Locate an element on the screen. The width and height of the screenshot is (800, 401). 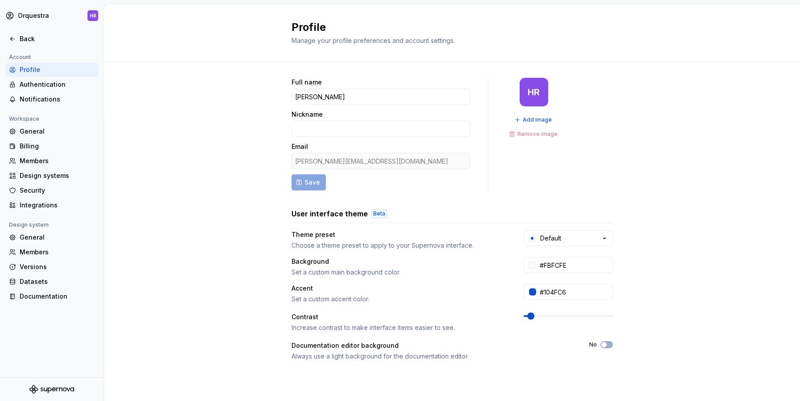
div: Workspace is located at coordinates (24, 119).